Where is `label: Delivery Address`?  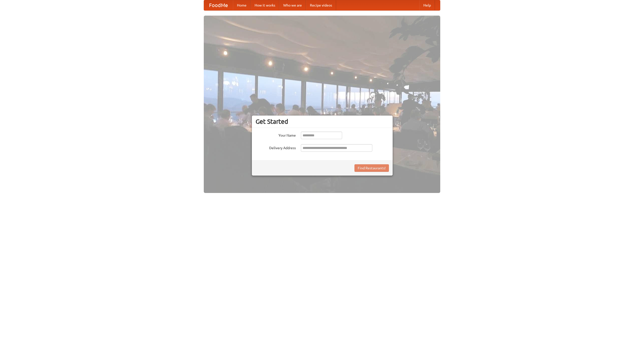 label: Delivery Address is located at coordinates (276, 148).